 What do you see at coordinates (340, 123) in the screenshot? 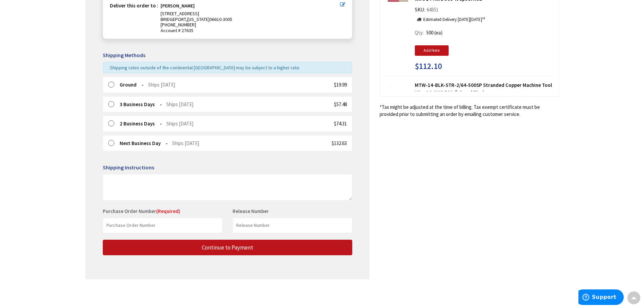
I see `span: $74.31` at bounding box center [340, 123].